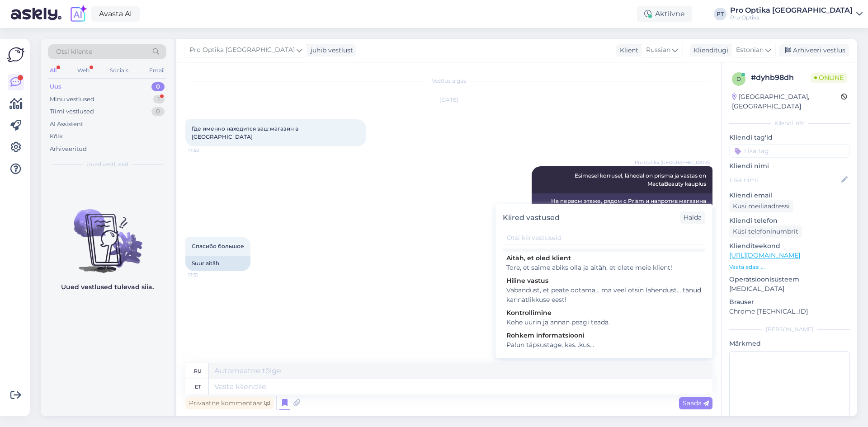  What do you see at coordinates (781, 78) in the screenshot?
I see `div: # dyhb98dh` at bounding box center [781, 78].